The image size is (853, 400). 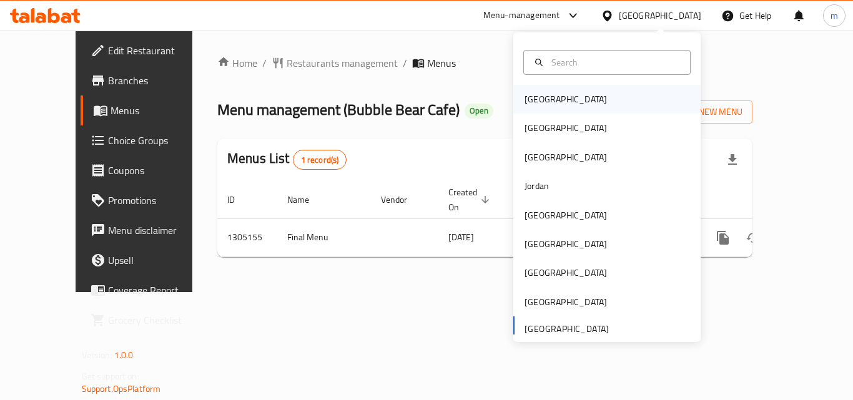 What do you see at coordinates (237, 63) in the screenshot?
I see `a: Home` at bounding box center [237, 63].